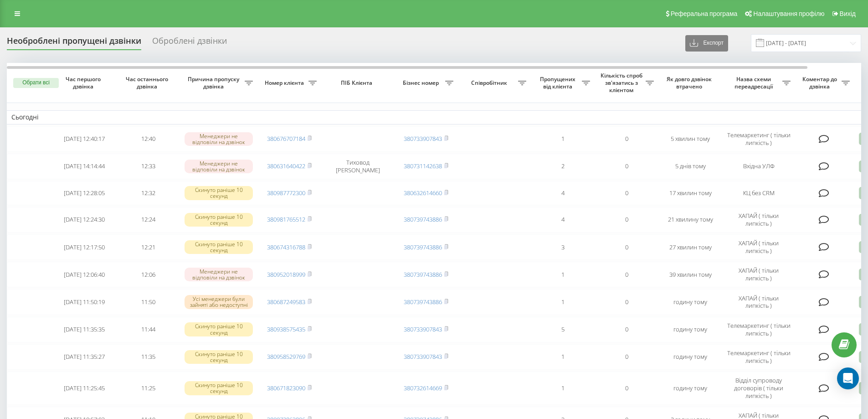 This screenshot has width=868, height=419. What do you see at coordinates (36, 83) in the screenshot?
I see `button: Обрати всі` at bounding box center [36, 83].